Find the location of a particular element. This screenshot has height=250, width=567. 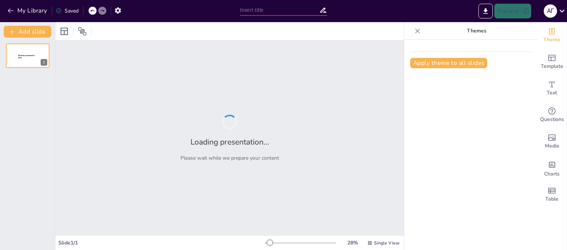

span: Single View is located at coordinates (386, 243).